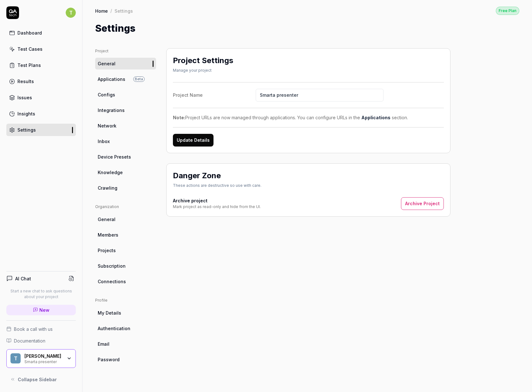 The width and height of the screenshot is (532, 392). Describe the element at coordinates (126, 207) in the screenshot. I see `div: Organization` at that location.